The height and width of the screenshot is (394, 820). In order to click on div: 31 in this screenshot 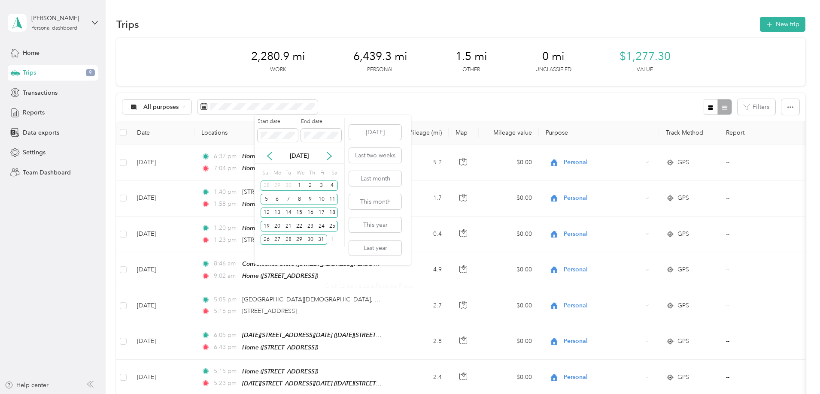, I will do `click(321, 240)`.